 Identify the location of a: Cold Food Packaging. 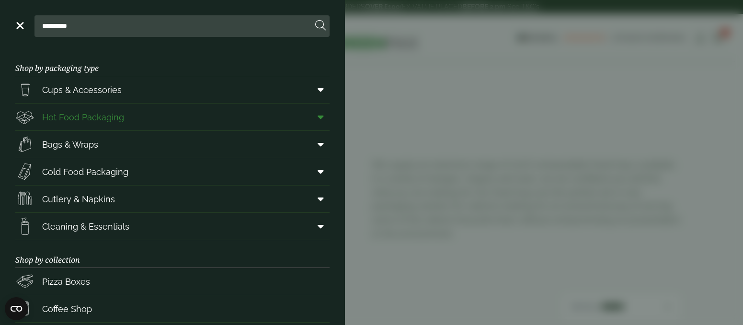
(172, 172).